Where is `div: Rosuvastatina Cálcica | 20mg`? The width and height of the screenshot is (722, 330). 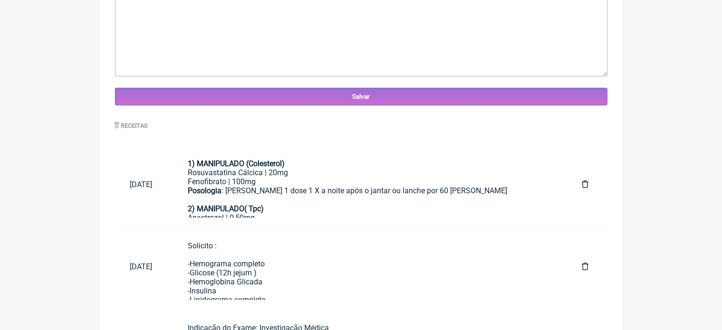 div: Rosuvastatina Cálcica | 20mg is located at coordinates (369, 173).